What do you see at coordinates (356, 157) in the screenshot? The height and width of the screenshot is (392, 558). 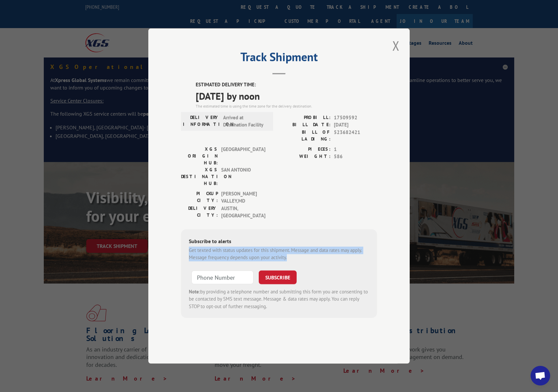 I see `span: 586` at bounding box center [356, 157].